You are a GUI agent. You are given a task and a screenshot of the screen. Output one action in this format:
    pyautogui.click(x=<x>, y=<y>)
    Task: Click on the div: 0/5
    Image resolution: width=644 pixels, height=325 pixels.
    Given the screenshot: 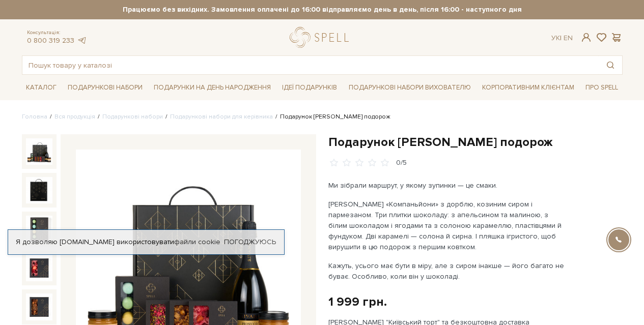 What is the action you would take?
    pyautogui.click(x=401, y=163)
    